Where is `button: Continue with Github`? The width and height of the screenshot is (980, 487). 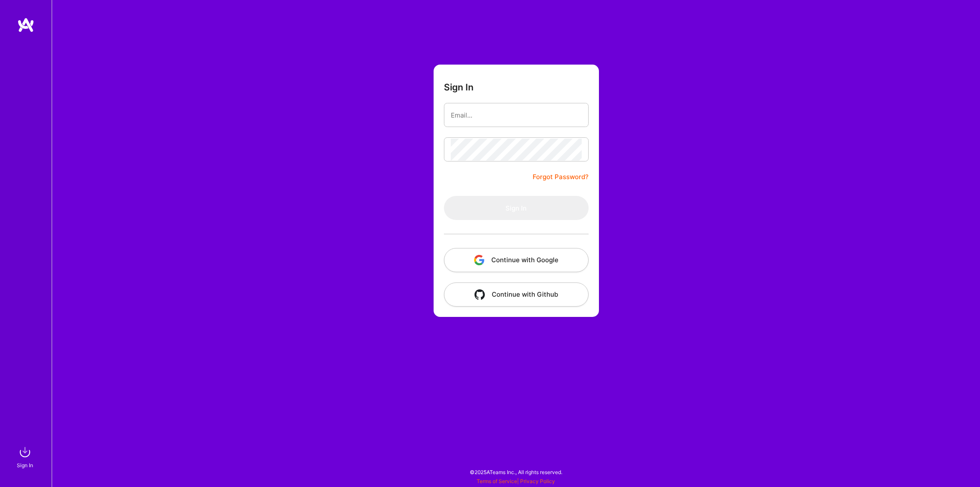 button: Continue with Github is located at coordinates (517, 294).